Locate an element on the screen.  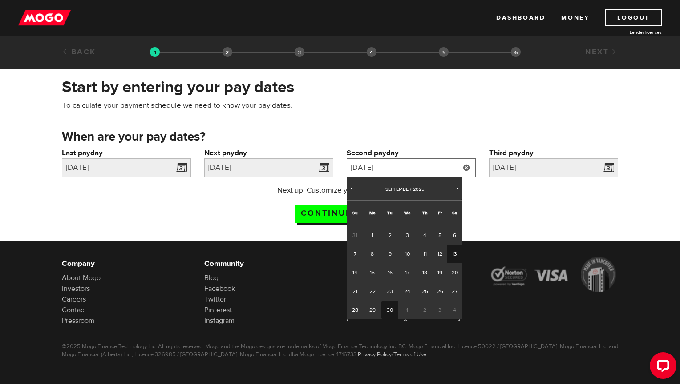
span: 4 is located at coordinates (454, 310).